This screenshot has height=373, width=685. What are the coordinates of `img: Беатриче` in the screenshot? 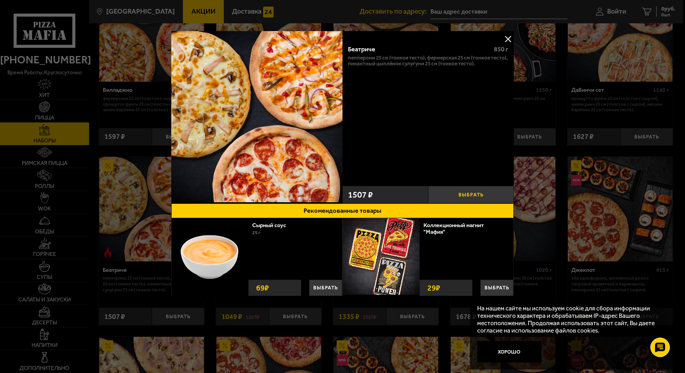 It's located at (257, 117).